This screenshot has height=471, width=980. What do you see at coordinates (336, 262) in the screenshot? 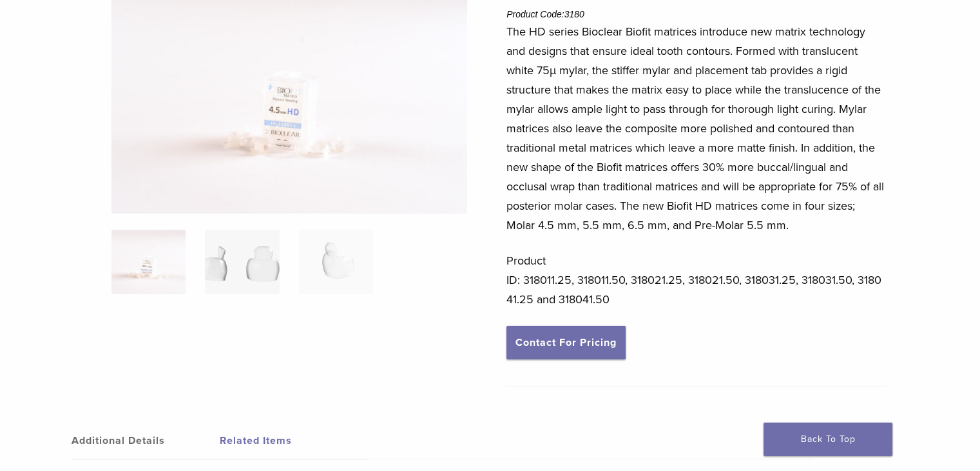
I see `img: Biofit HD Series - Image 3` at bounding box center [336, 262].